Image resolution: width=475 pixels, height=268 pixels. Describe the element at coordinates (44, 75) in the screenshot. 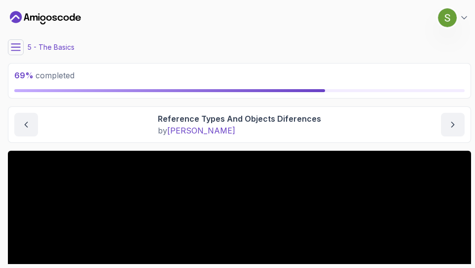

I see `span: completed` at that location.